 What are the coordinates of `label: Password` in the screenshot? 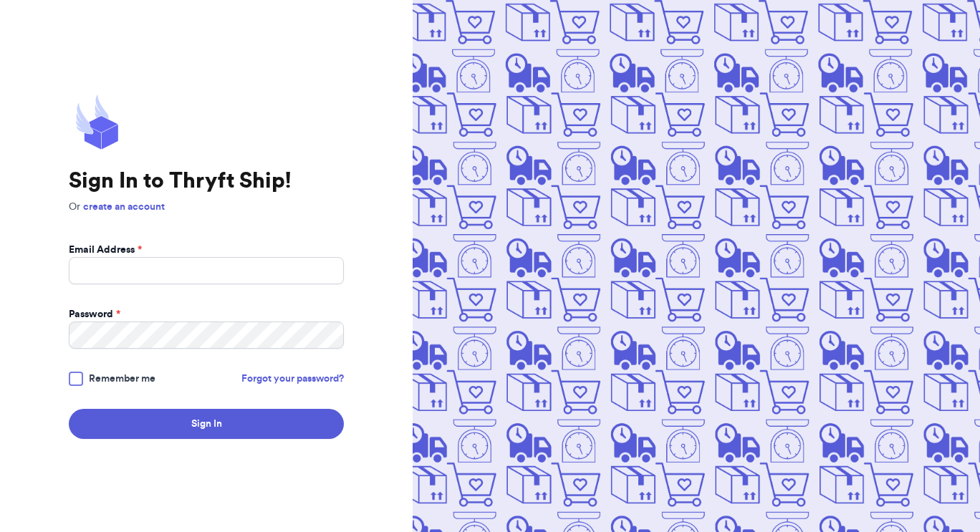 It's located at (95, 314).